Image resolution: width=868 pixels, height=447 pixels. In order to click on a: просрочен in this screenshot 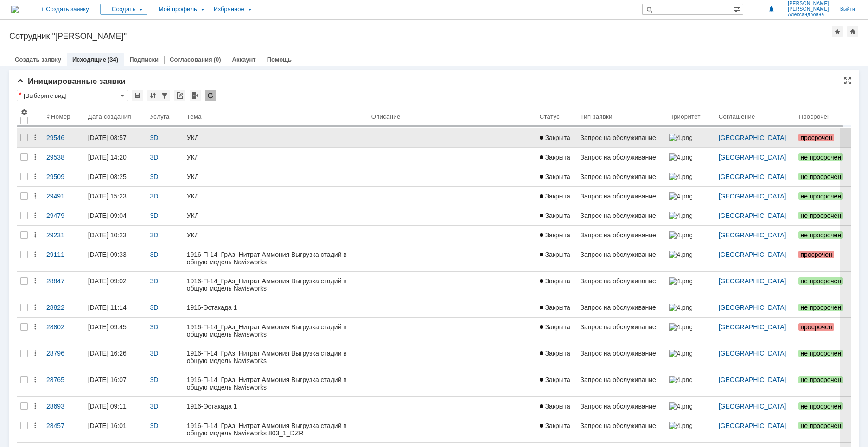, I will do `click(823, 330)`.